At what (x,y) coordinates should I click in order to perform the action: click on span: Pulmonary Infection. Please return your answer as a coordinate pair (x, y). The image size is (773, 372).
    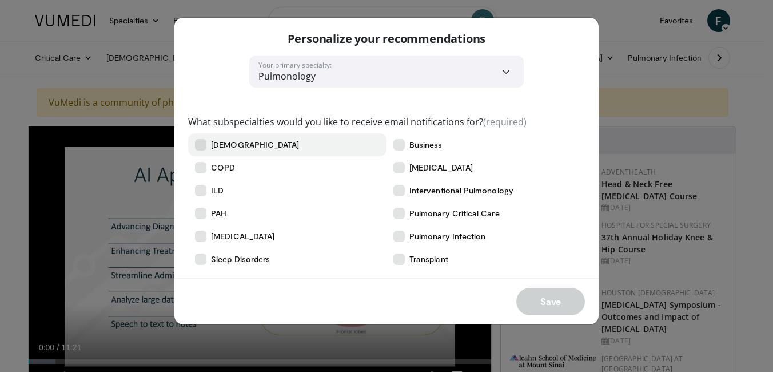
    Looking at the image, I should click on (447, 236).